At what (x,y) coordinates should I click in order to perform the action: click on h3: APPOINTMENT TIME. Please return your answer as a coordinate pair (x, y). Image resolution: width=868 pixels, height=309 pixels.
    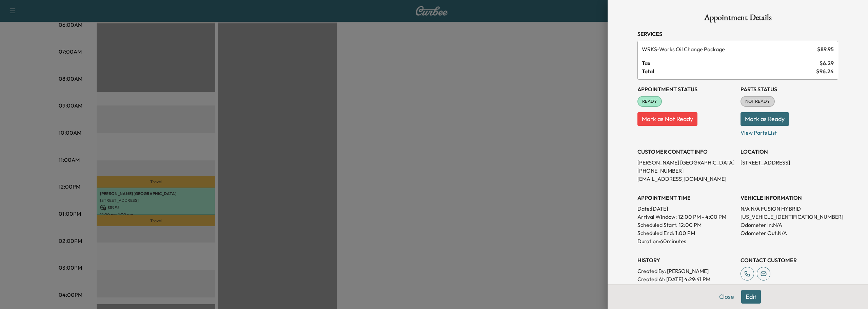
    Looking at the image, I should click on (686, 198).